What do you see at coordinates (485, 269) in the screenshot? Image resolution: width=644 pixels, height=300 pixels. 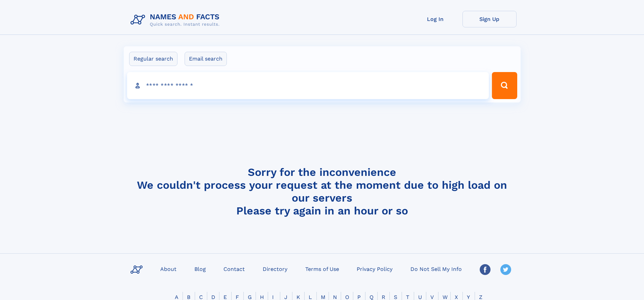 I see `img: Facebook` at bounding box center [485, 269].